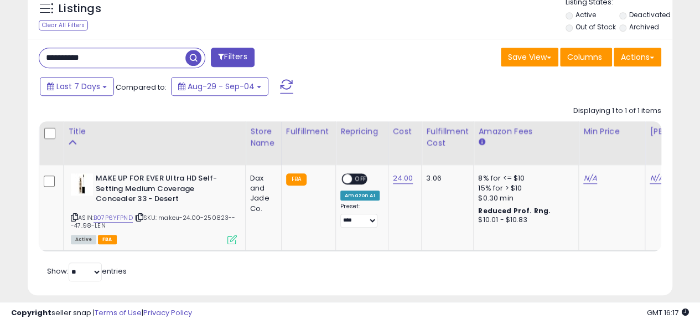 This screenshot has width=700, height=324. What do you see at coordinates (221, 86) in the screenshot?
I see `span: Aug-29 - Sep-04` at bounding box center [221, 86].